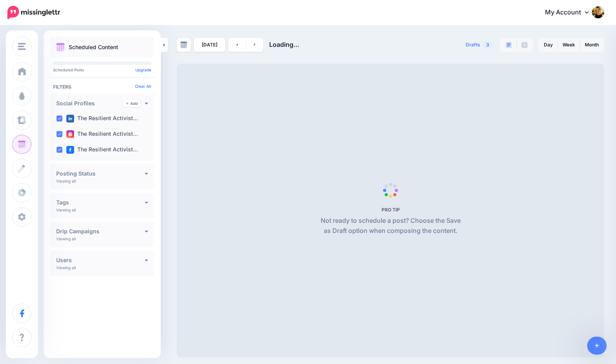 The width and height of the screenshot is (616, 364). What do you see at coordinates (143, 70) in the screenshot?
I see `a: Upgrade` at bounding box center [143, 70].